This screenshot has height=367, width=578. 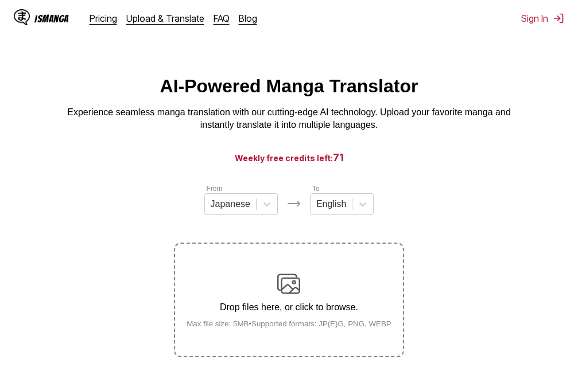 What do you see at coordinates (103, 18) in the screenshot?
I see `a: Pricing` at bounding box center [103, 18].